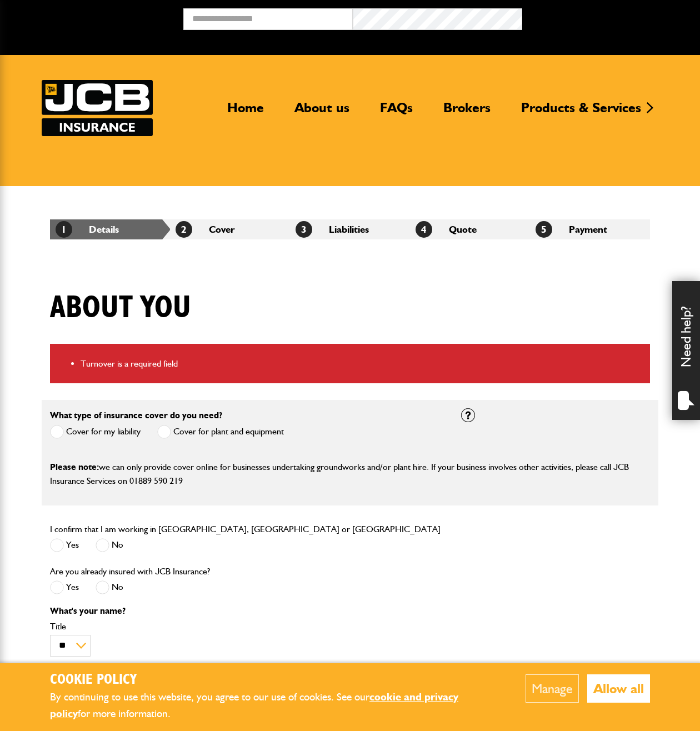 This screenshot has width=700, height=731. I want to click on a: JCB Insurance Services, so click(97, 108).